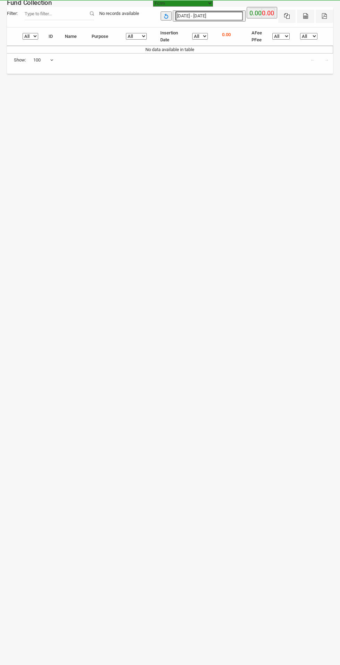 This screenshot has height=665, width=340. Describe the element at coordinates (171, 36) in the screenshot. I see `th: Insertion Date` at that location.